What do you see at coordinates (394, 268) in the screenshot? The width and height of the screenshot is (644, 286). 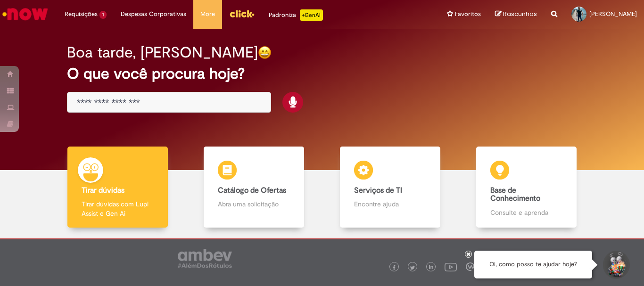 I see `img: logo_footer_facebook.png` at bounding box center [394, 268].